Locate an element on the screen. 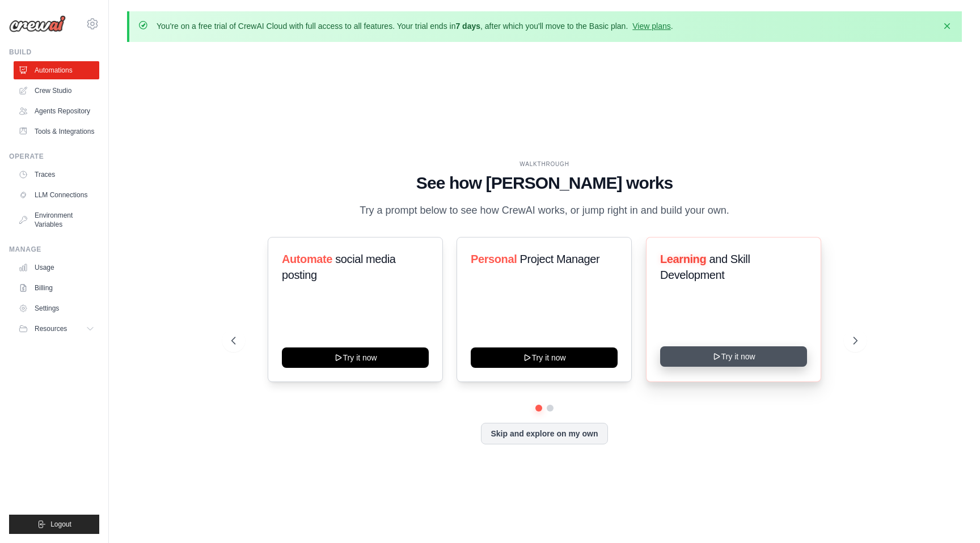 The width and height of the screenshot is (980, 543). a: Automations is located at coordinates (56, 70).